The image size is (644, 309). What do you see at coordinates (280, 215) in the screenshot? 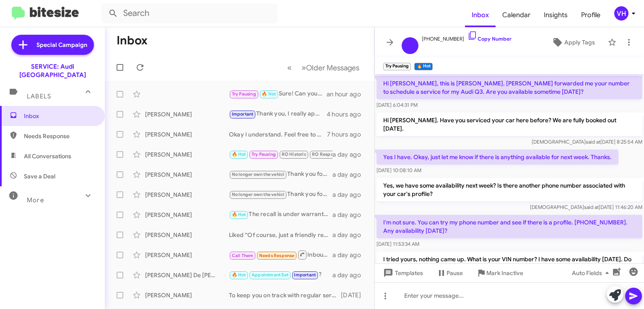
I see `div: The recall is under warranty, but the service does cost. Can you please provide your current mile...` at bounding box center [280, 215].